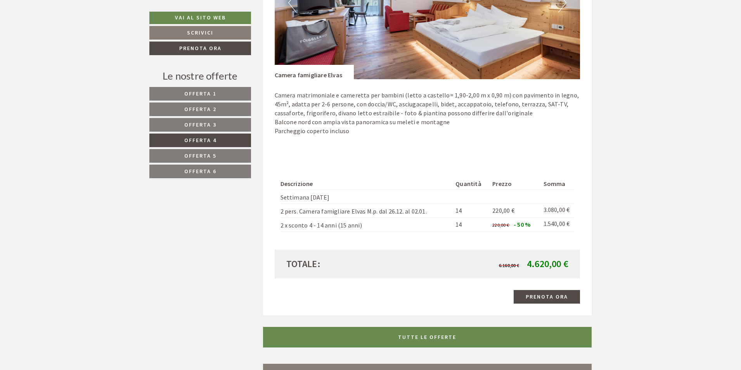 This screenshot has width=741, height=370. I want to click on div: giovedì, so click(152, 13).